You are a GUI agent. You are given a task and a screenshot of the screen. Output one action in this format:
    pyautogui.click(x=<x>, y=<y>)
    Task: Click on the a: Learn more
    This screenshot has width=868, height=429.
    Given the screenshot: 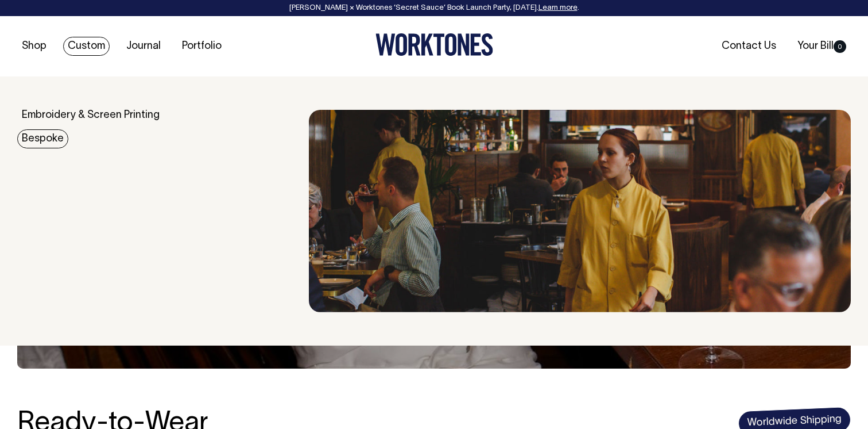 What is the action you would take?
    pyautogui.click(x=558, y=8)
    